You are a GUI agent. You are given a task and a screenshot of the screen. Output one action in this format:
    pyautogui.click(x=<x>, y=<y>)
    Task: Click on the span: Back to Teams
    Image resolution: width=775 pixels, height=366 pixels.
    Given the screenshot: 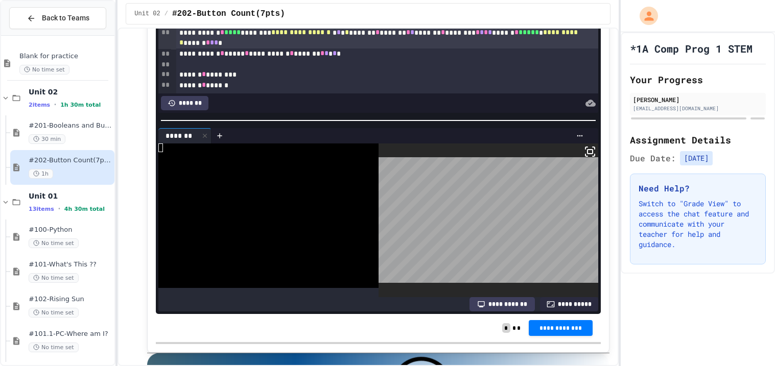 What is the action you would take?
    pyautogui.click(x=65, y=18)
    